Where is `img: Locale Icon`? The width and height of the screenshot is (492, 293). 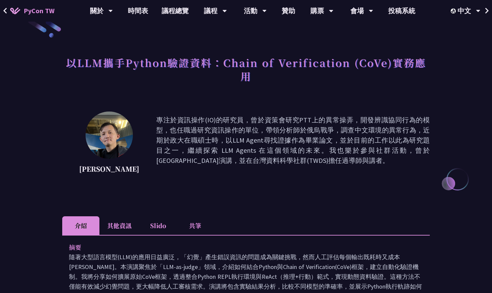
img: Locale Icon is located at coordinates (454, 11).